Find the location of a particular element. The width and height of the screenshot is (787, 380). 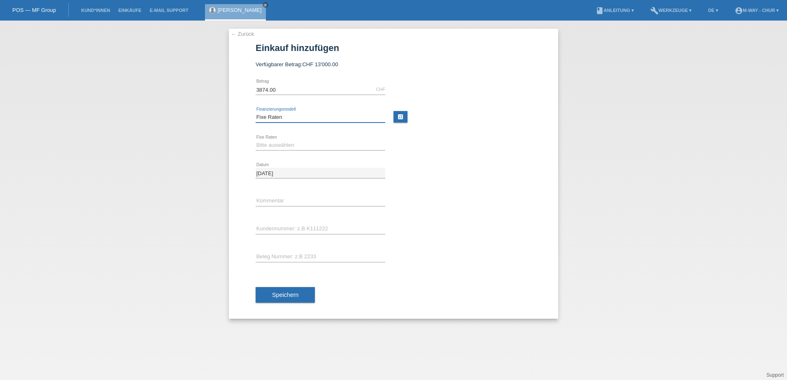

button: Speichern is located at coordinates (285, 295).